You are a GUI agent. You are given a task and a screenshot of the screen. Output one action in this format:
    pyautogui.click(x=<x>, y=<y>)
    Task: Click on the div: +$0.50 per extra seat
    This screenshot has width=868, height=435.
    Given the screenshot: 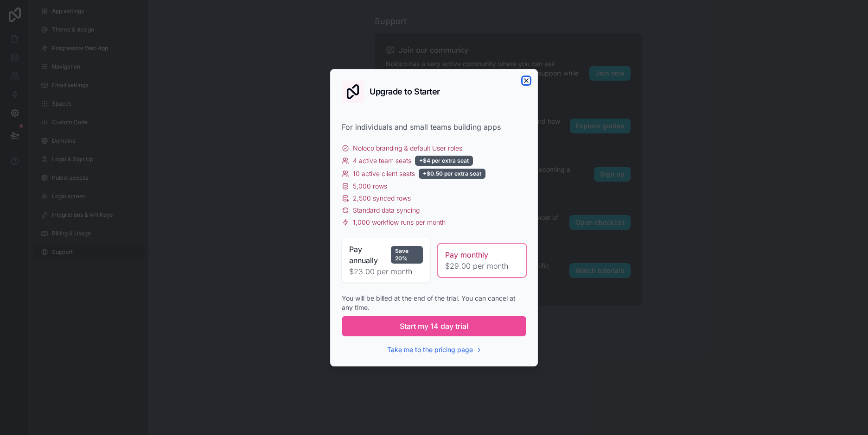 What is the action you would take?
    pyautogui.click(x=452, y=174)
    